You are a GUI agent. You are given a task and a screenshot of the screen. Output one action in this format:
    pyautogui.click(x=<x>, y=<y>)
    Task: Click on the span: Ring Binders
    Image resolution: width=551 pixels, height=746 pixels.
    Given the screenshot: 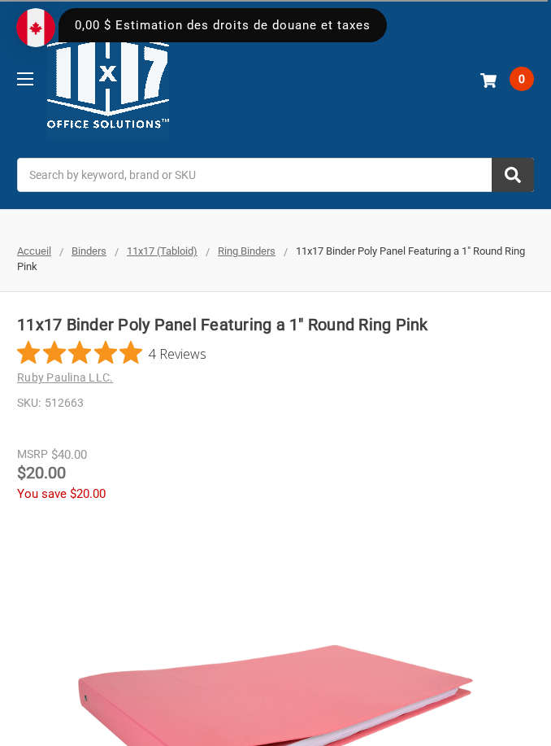 What is the action you would take?
    pyautogui.click(x=246, y=250)
    